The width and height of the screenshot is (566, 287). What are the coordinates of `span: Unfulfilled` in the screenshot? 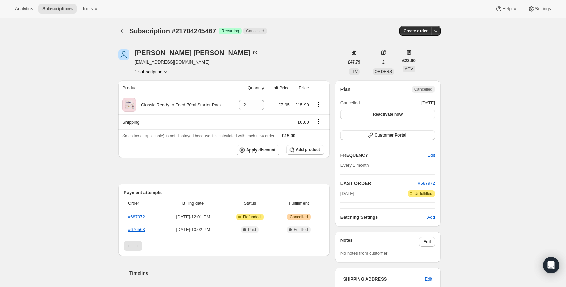 It's located at (423, 193).